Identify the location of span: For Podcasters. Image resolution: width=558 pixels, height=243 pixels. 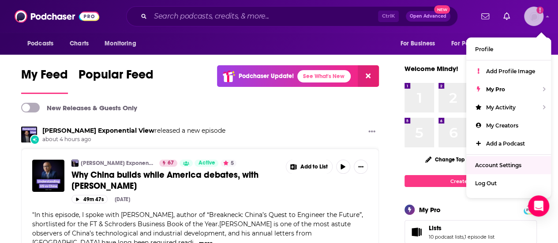
(472, 44).